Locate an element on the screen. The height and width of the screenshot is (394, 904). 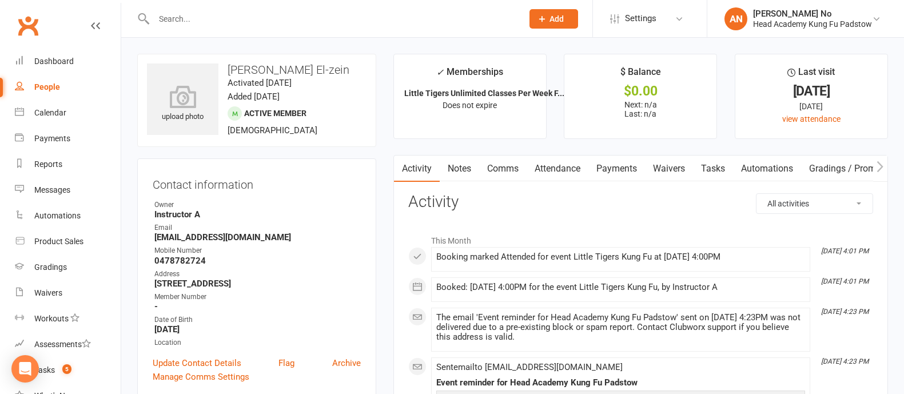
div: $ Balance is located at coordinates (641, 75).